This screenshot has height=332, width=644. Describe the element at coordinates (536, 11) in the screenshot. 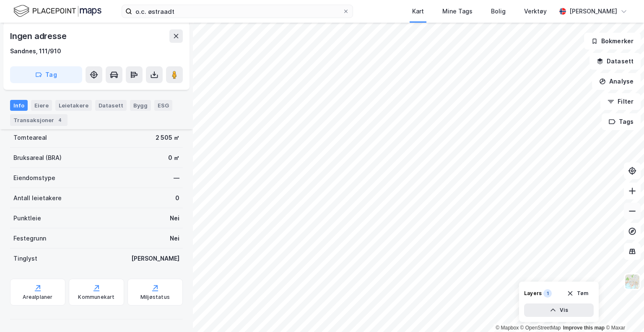

I see `div: Verktøy` at that location.